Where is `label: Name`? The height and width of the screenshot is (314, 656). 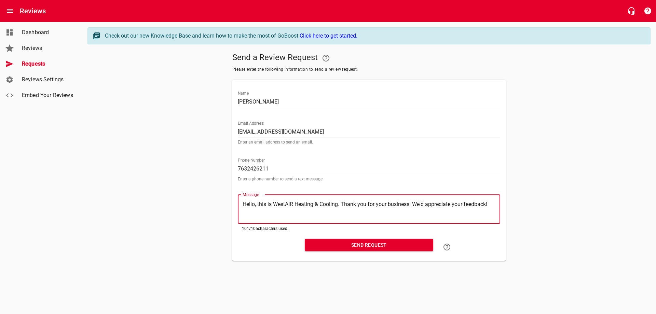 label: Name is located at coordinates (243, 93).